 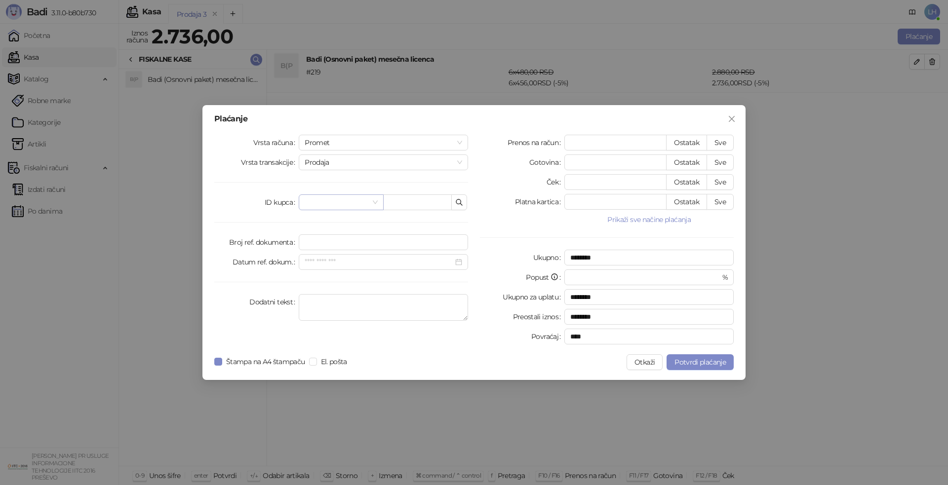 I want to click on span: Potvrdi plaćanje, so click(x=700, y=362).